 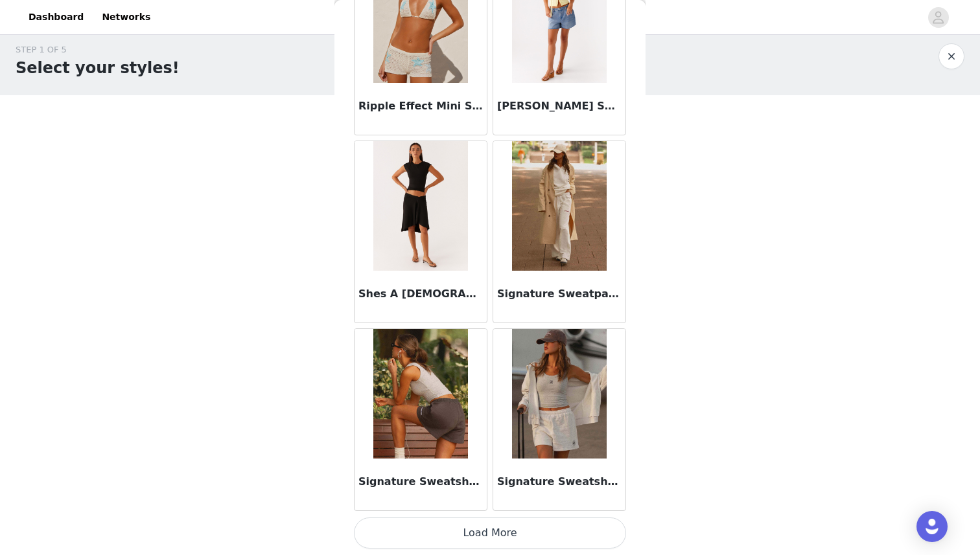 What do you see at coordinates (55, 17) in the screenshot?
I see `a: Dashboard` at bounding box center [55, 17].